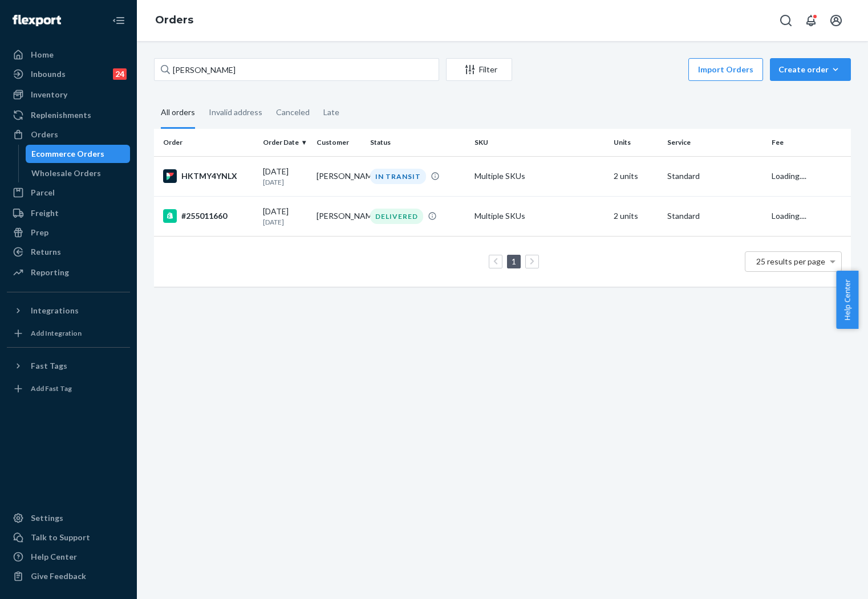  What do you see at coordinates (398, 177) in the screenshot?
I see `div: IN TRANSIT` at bounding box center [398, 177].